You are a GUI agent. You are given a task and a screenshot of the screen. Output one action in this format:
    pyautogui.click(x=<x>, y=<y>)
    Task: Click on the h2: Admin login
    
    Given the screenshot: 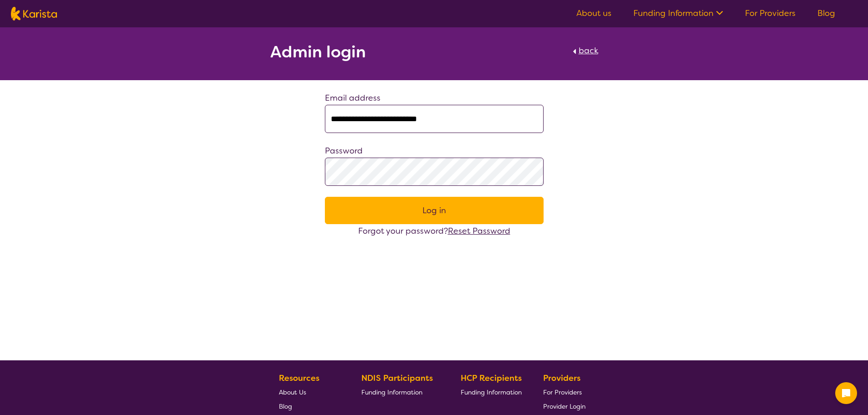 What is the action you would take?
    pyautogui.click(x=318, y=52)
    